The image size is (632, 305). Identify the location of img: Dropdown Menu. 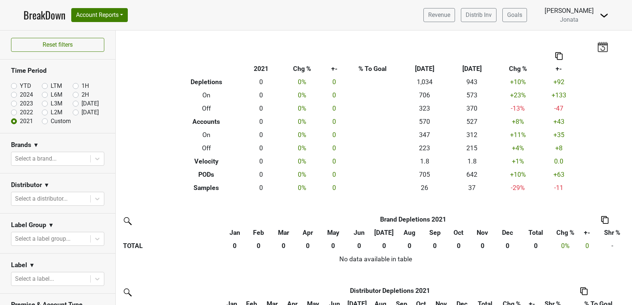
(604, 15).